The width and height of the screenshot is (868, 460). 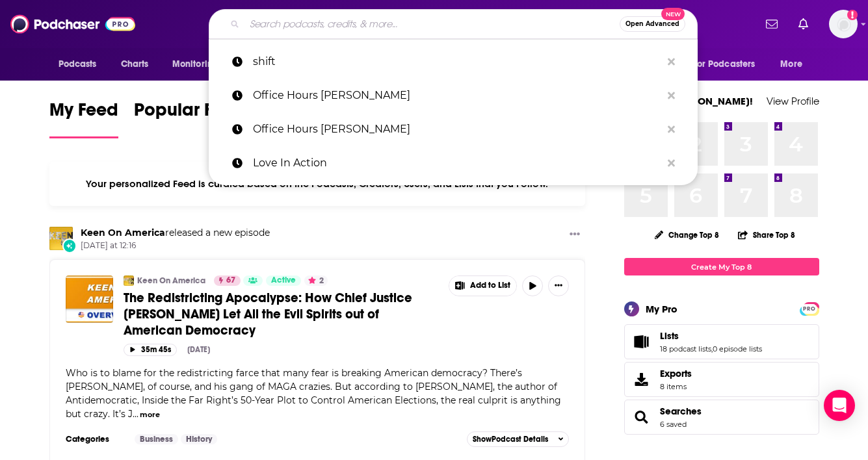 I want to click on button: 35m 45s, so click(x=150, y=349).